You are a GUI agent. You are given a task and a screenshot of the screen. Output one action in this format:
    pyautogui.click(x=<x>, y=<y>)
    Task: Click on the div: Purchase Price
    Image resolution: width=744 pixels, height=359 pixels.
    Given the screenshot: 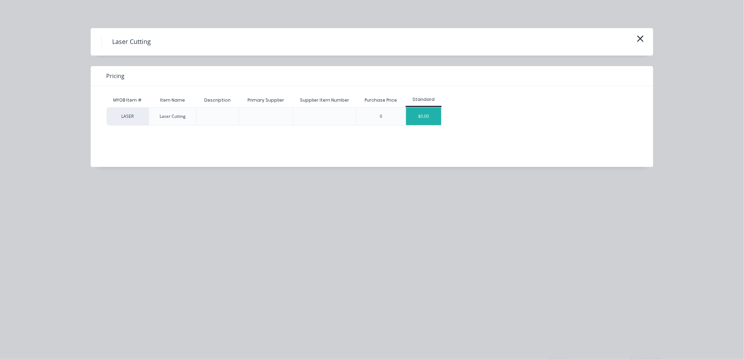 What is the action you would take?
    pyautogui.click(x=381, y=100)
    